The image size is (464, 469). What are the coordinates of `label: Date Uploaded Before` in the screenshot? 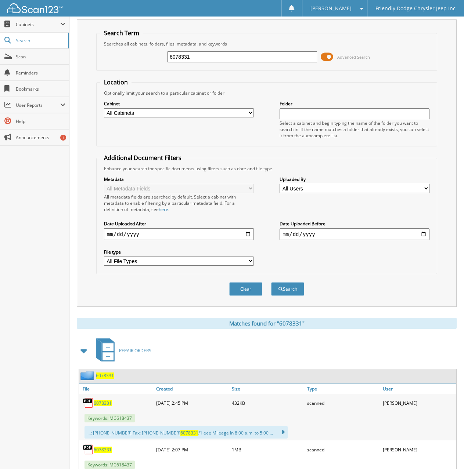 It's located at (354, 224).